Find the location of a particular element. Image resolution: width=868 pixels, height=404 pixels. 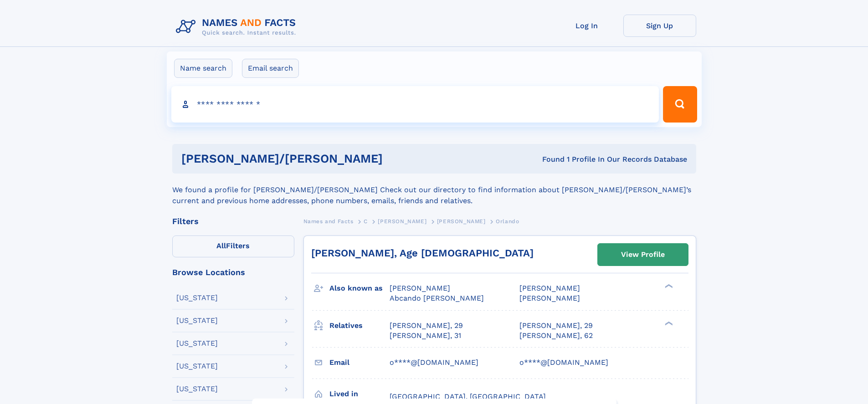

h3: Also known as is located at coordinates (359, 288).